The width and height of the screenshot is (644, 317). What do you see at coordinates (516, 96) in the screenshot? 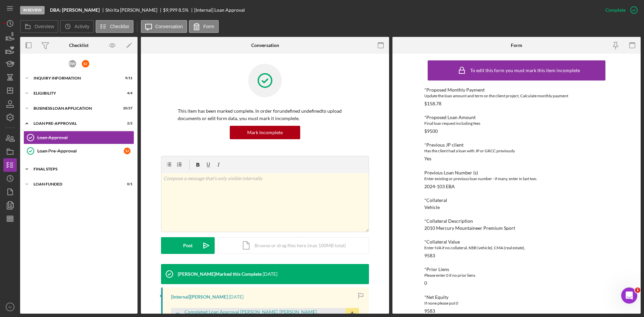
I see `div: Update the loan amount and term on the client project, Calculate monthly payment` at bounding box center [516, 96].